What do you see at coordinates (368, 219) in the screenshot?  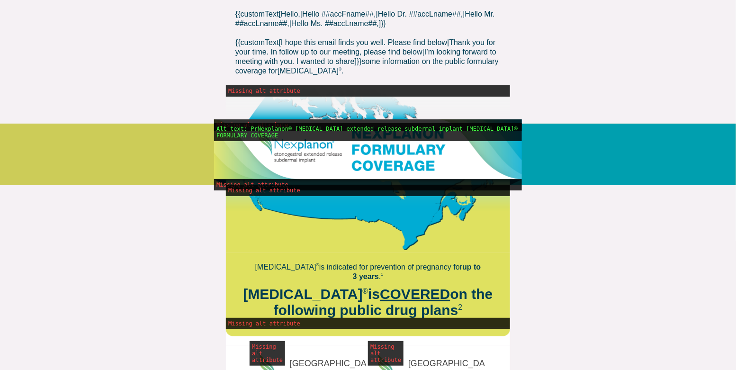 I see `img: banner-bottom--899Bw-.png` at bounding box center [368, 219].